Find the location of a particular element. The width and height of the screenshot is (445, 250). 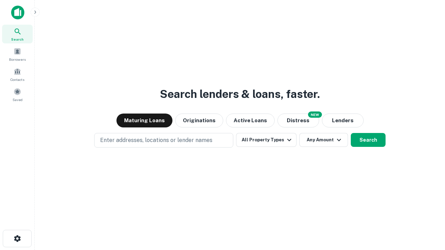

a: Borrowers is located at coordinates (17, 54).